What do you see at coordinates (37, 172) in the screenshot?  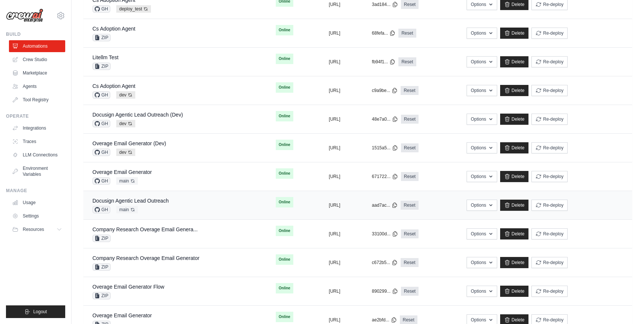 I see `a: Environment Variables` at bounding box center [37, 172].